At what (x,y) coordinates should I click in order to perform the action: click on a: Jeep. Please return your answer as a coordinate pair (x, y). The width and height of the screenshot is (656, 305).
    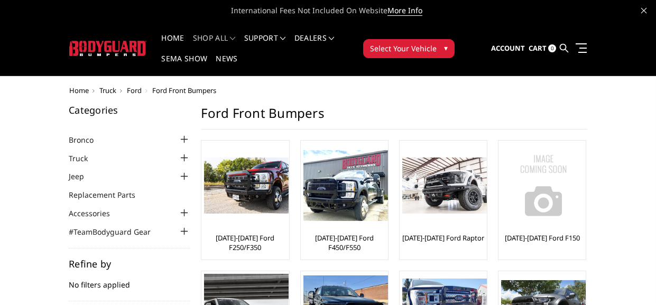
    Looking at the image, I should click on (83, 176).